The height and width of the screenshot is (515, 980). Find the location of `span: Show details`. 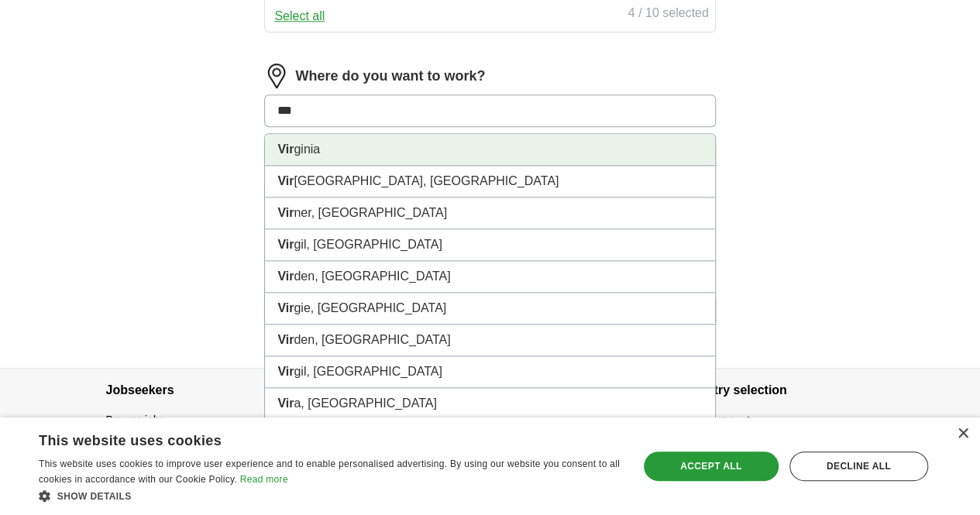

span: Show details is located at coordinates (94, 496).